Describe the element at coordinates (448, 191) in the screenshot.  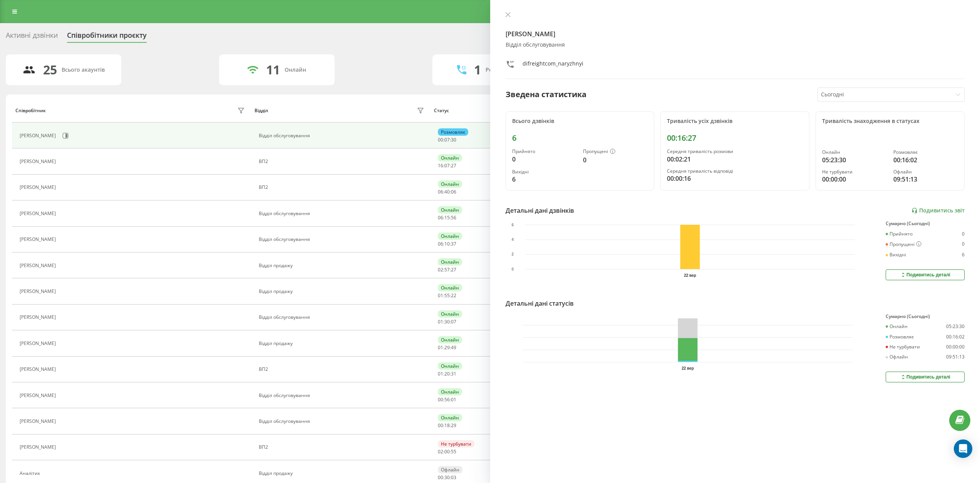
I see `span: 40` at that location.